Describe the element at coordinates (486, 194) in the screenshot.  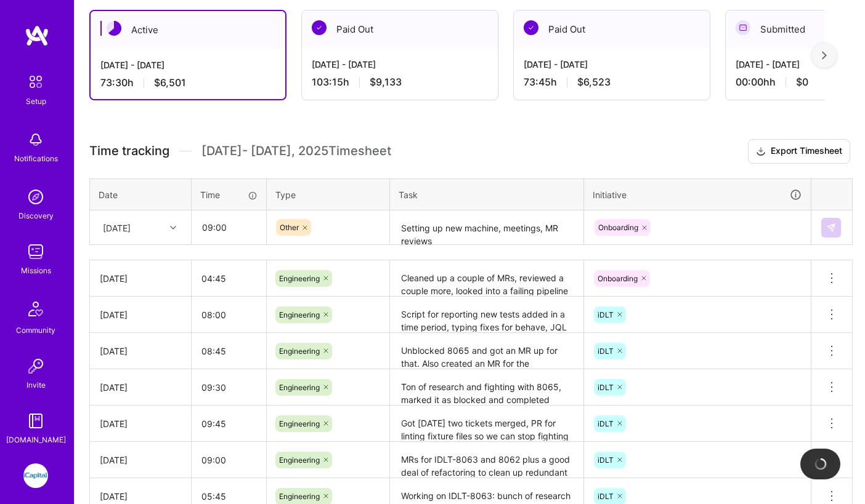
I see `th: Task` at that location.